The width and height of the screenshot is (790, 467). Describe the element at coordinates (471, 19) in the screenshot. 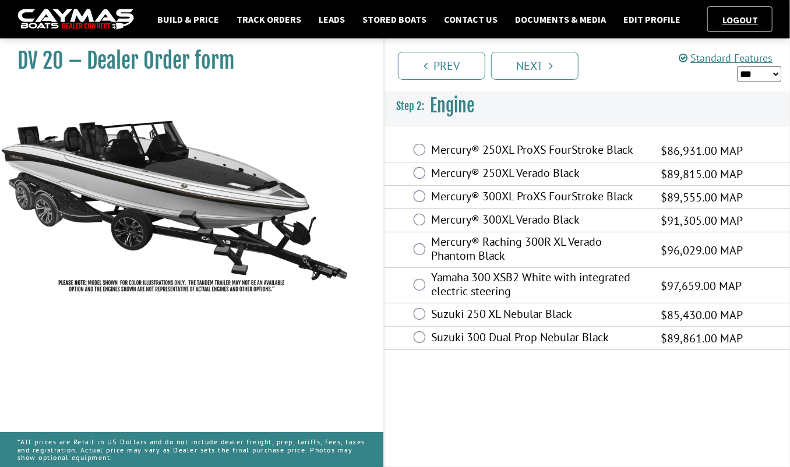

I see `a: Contact Us` at that location.